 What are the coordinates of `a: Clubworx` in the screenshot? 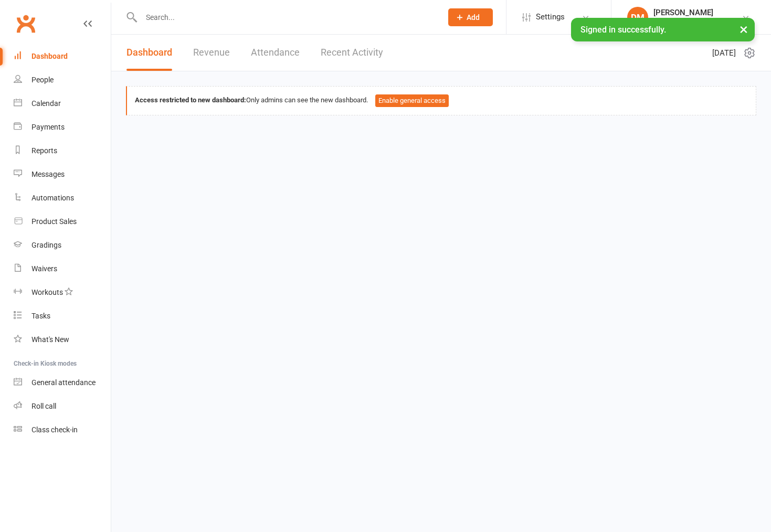 It's located at (26, 23).